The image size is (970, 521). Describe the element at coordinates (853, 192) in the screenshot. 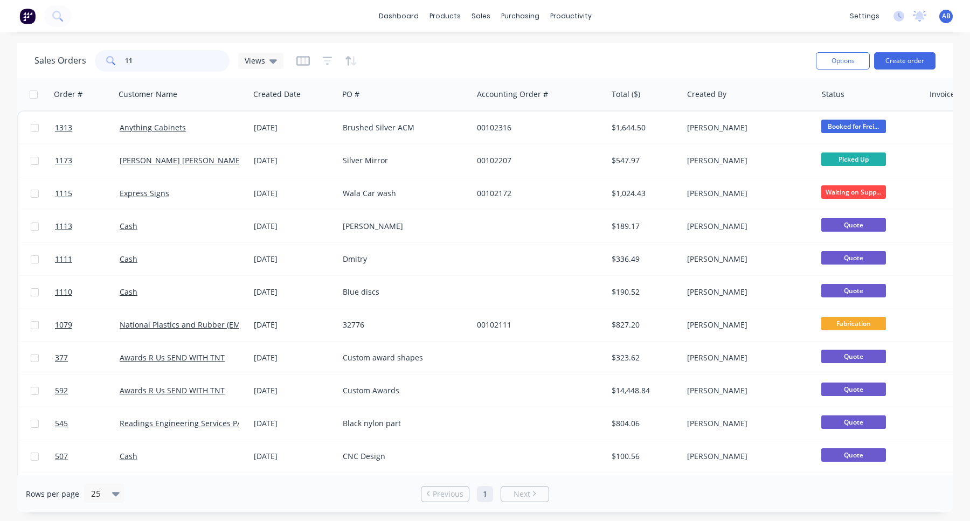

I see `span: Waiting on Supp...` at that location.